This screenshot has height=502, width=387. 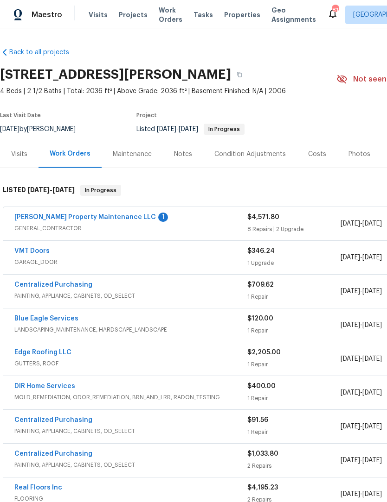 I want to click on span: $1,033.80, so click(x=262, y=454).